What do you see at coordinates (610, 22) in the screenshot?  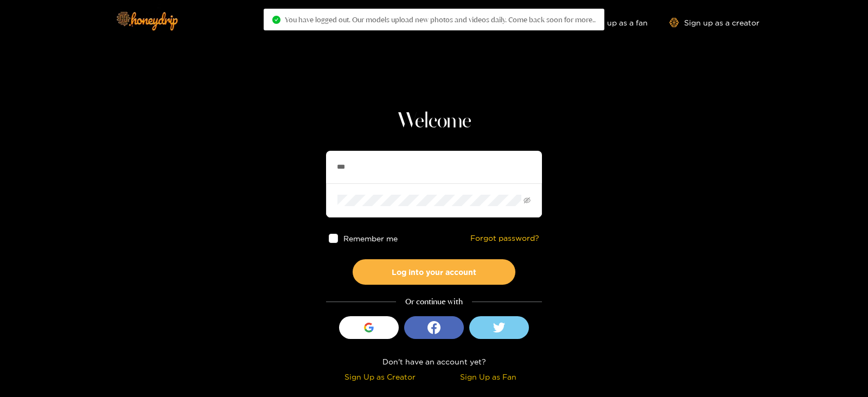 I see `a: Sign up as a fan` at bounding box center [610, 22].